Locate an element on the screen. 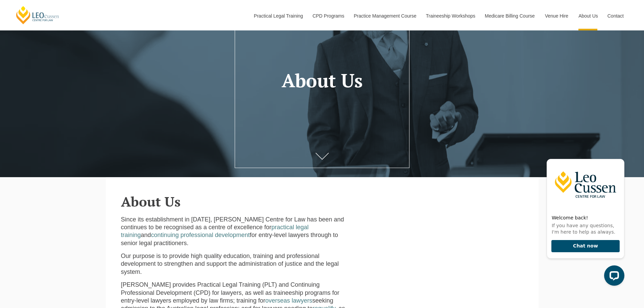 The height and width of the screenshot is (308, 644). p: Our purpose is to provide high quality education, training and professional development to streng... is located at coordinates (236, 264).